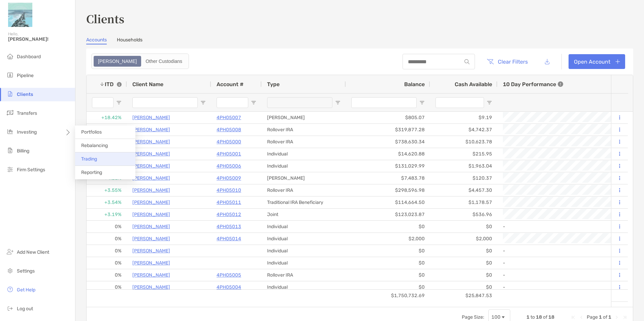  What do you see at coordinates (10, 113) in the screenshot?
I see `img: transfers icon` at bounding box center [10, 113].